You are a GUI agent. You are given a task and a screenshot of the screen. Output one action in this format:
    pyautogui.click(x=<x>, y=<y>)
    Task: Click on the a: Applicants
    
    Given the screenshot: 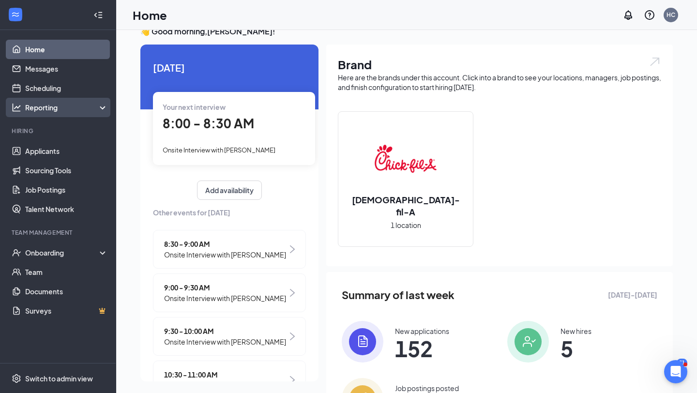 What is the action you would take?
    pyautogui.click(x=66, y=151)
    